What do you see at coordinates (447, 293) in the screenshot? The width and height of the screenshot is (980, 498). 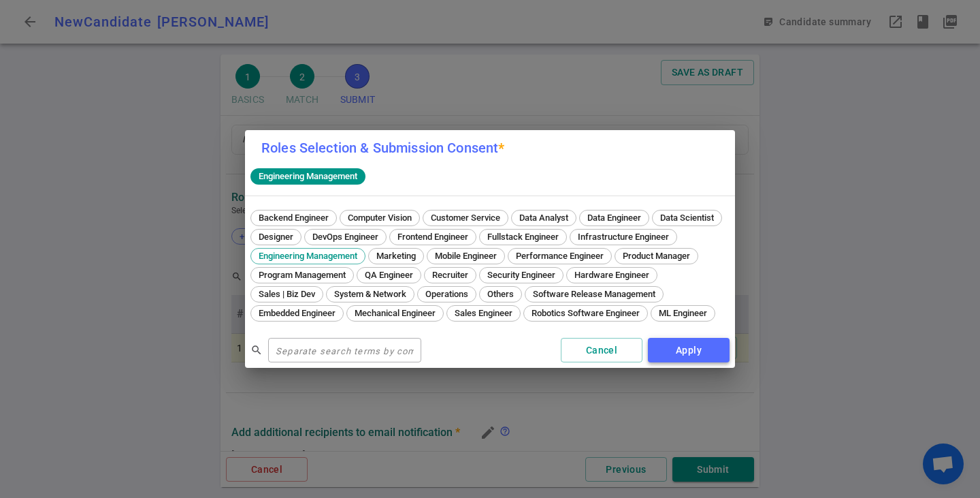 I see `span: Operations` at bounding box center [447, 293].